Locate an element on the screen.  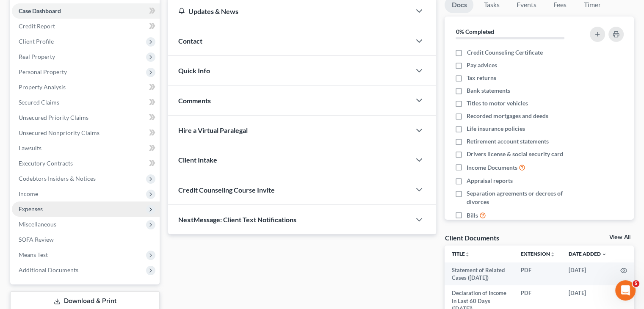
span: Hire a Virtual Paralegal is located at coordinates (213, 130).